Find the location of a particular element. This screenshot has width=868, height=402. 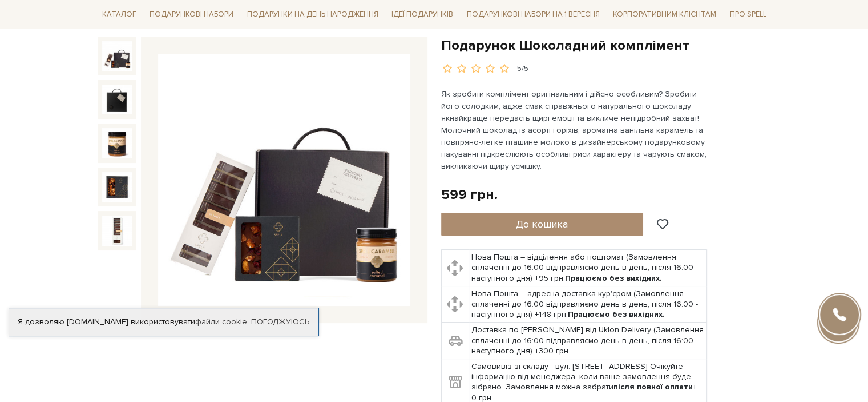

div: 599 грн. is located at coordinates (469, 194).